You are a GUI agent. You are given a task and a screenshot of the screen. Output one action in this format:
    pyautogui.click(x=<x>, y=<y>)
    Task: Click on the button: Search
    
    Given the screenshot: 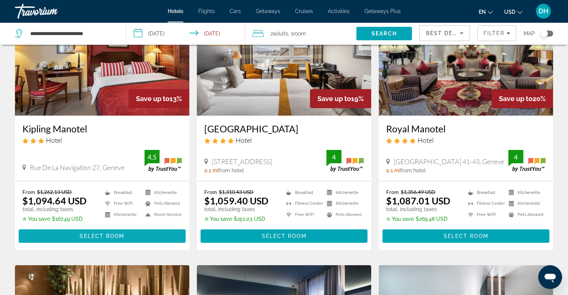 What is the action you would take?
    pyautogui.click(x=384, y=34)
    